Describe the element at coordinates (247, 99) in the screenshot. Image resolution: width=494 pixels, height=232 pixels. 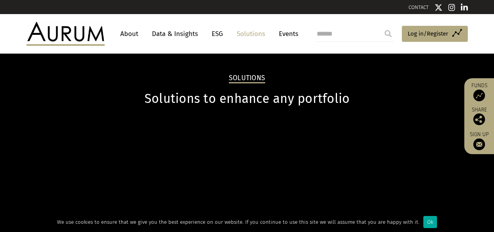
I see `h1: Solutions to enhance any portfolio` at that location.